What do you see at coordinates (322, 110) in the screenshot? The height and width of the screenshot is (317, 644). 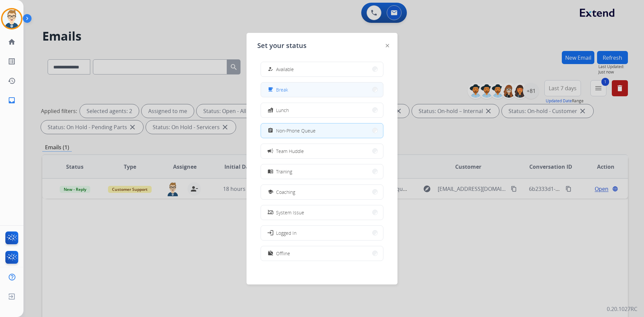 I see `button: Lunch` at bounding box center [322, 110].